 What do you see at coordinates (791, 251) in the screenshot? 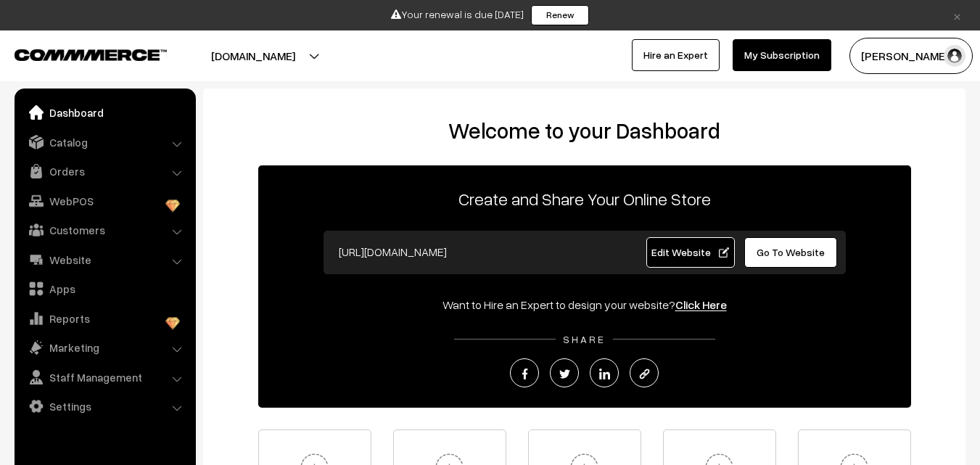
I see `span: Go To Website` at bounding box center [791, 251].